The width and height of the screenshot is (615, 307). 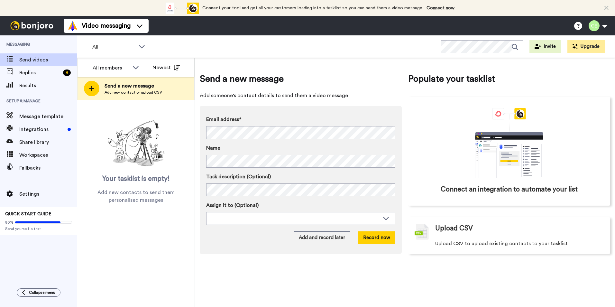 What do you see at coordinates (133, 92) in the screenshot?
I see `span: Add new contact or upload CSV` at bounding box center [133, 92].